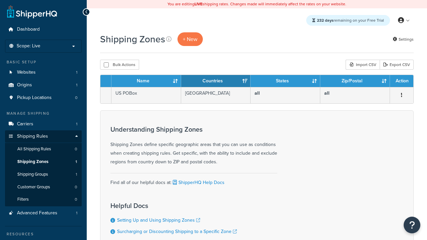 The width and height of the screenshot is (427, 240). I want to click on span: Filters, so click(23, 199).